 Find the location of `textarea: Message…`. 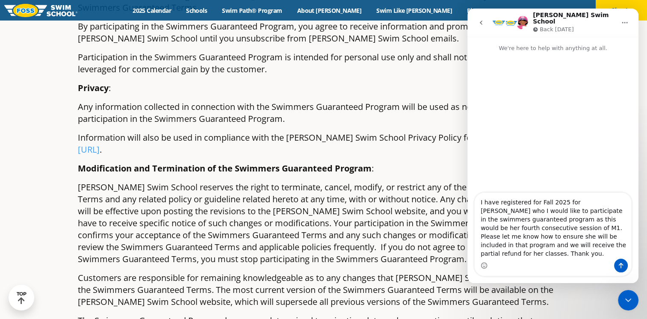

textarea: Message… is located at coordinates (85, 217).